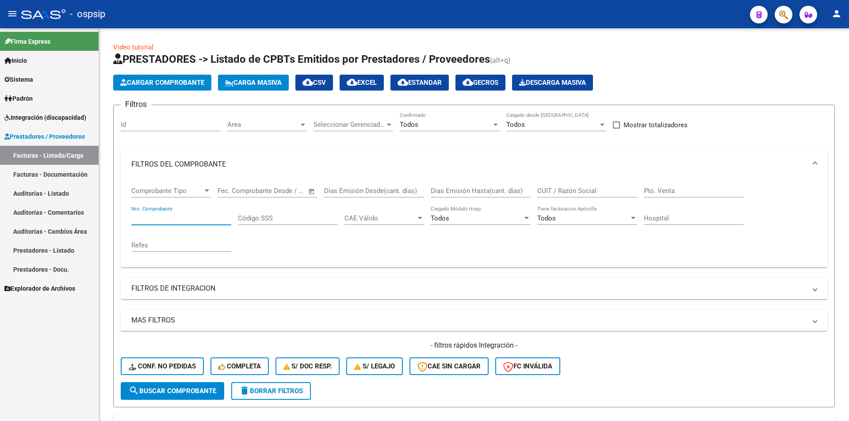  What do you see at coordinates (45, 118) in the screenshot?
I see `span: Integración (discapacidad)` at bounding box center [45, 118].